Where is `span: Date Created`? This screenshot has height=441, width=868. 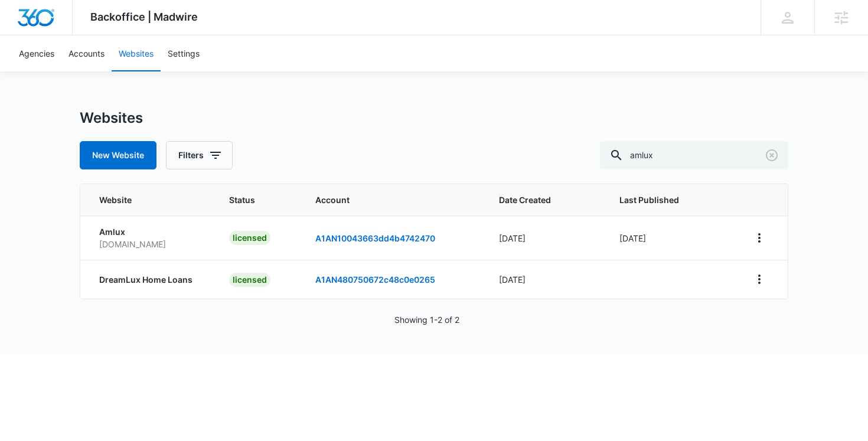
span: Date Created is located at coordinates (537, 199).